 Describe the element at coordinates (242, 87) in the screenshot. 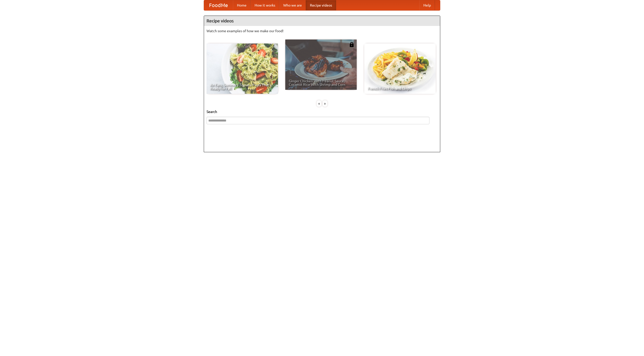

I see `span: An Easy, Summery Tomato Pasta That's Ready for Fall` at that location.